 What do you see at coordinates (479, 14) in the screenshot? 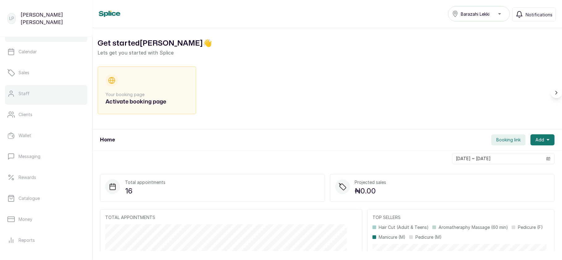
I see `button: Barazahi Lekki` at bounding box center [479, 14].